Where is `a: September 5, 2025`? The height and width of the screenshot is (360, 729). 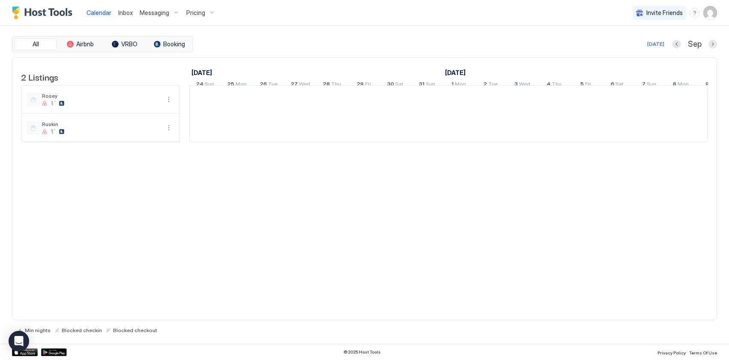 a: September 5, 2025 is located at coordinates (585, 85).